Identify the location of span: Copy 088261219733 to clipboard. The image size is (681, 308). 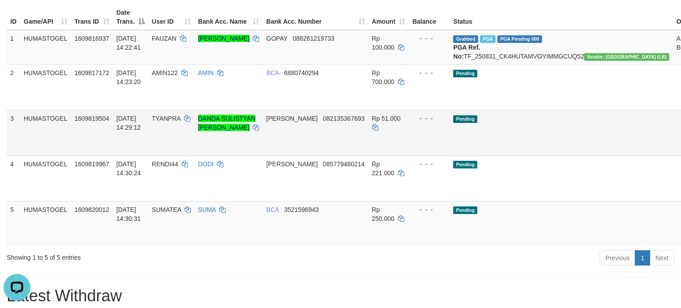
(314, 38).